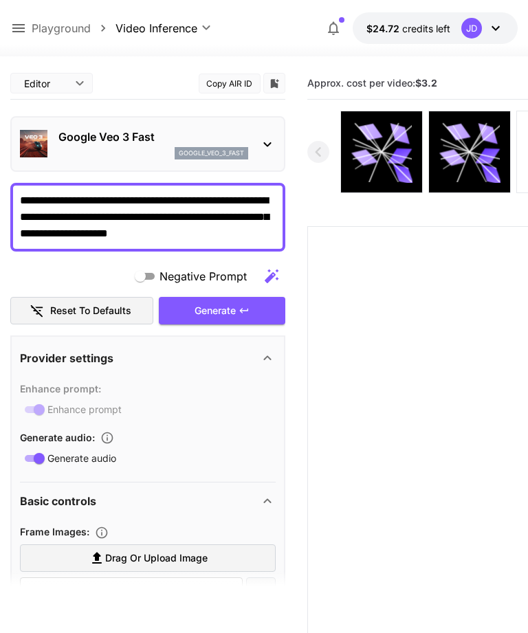 This screenshot has width=528, height=633. Describe the element at coordinates (61, 28) in the screenshot. I see `a: Playground` at that location.